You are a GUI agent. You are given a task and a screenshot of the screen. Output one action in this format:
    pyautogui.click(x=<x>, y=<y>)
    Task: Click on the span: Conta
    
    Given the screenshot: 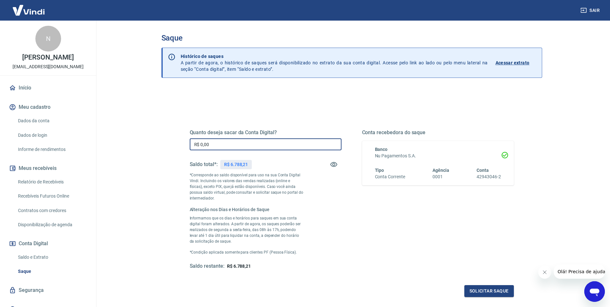 What is the action you would take?
    pyautogui.click(x=483, y=170)
    